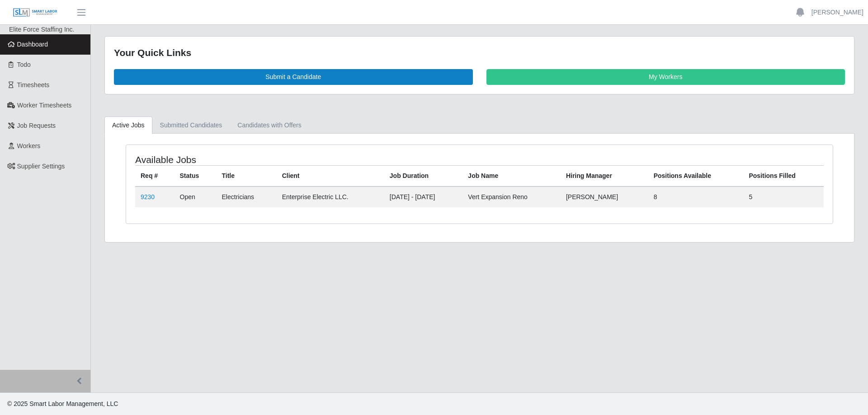  I want to click on span: Timesheets, so click(34, 85).